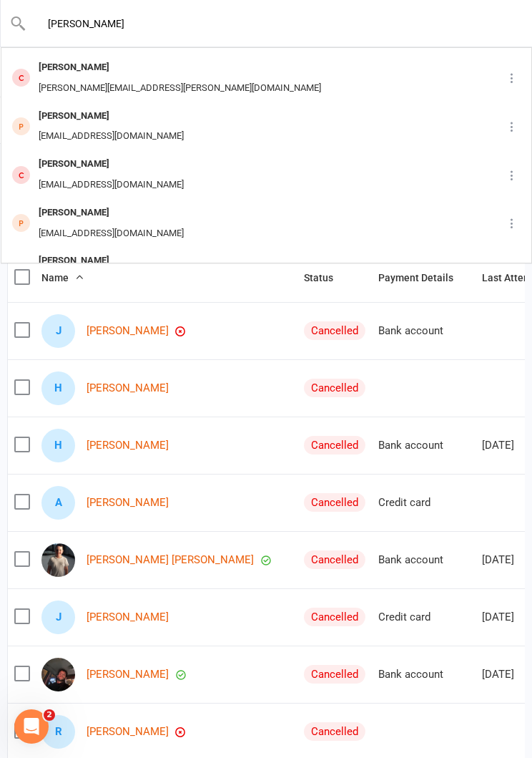 This screenshot has width=532, height=758. What do you see at coordinates (326, 277) in the screenshot?
I see `button: Status` at bounding box center [326, 277].